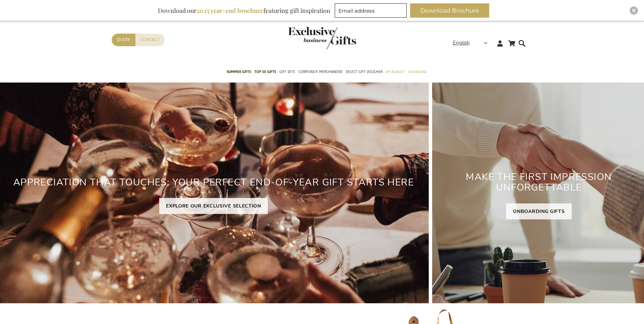  What do you see at coordinates (634, 10) in the screenshot?
I see `div: Close` at bounding box center [634, 10].